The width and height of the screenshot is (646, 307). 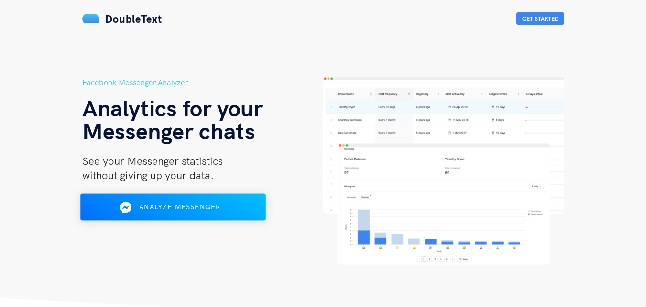 What do you see at coordinates (173, 210) in the screenshot?
I see `a: Analyze Messenger` at bounding box center [173, 210].